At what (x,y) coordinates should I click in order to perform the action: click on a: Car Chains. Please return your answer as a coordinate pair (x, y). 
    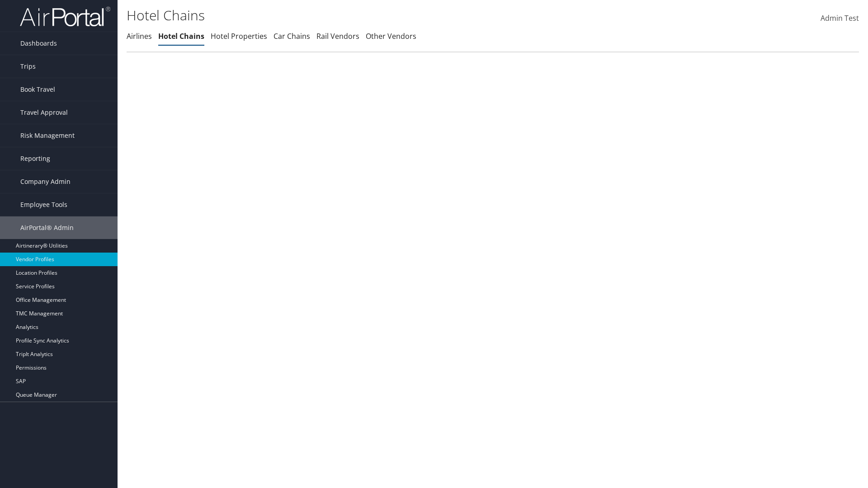
    Looking at the image, I should click on (291, 36).